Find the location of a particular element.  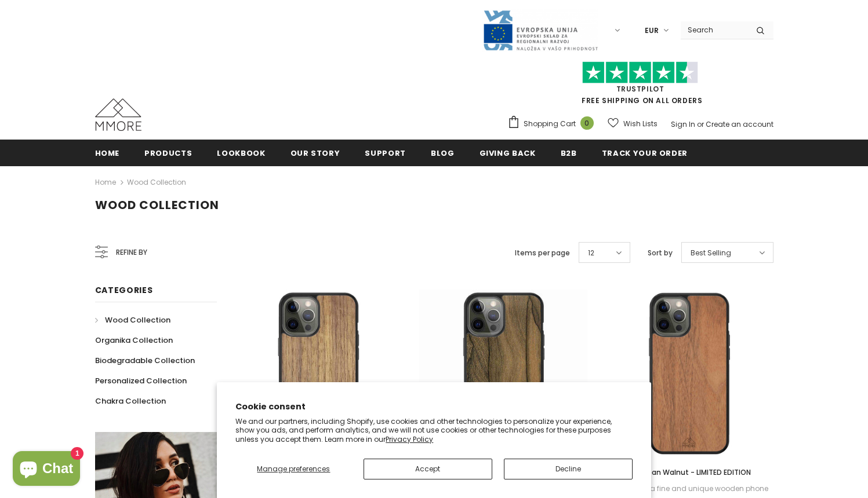

span: Organika Collection is located at coordinates (134, 340).